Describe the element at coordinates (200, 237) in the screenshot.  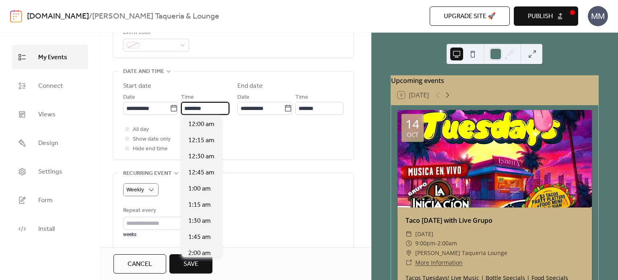
I see `span: 1:45 am` at that location.